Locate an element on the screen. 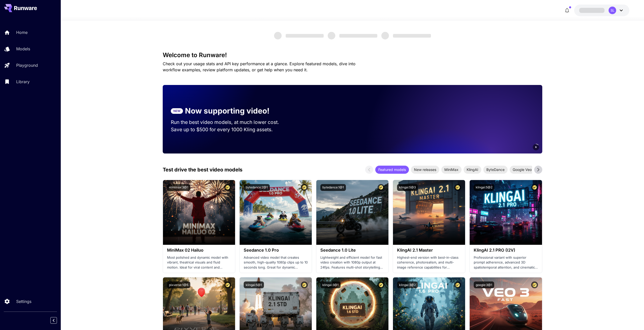 The height and width of the screenshot is (330, 644). button: minimax:3@1 is located at coordinates (178, 187).